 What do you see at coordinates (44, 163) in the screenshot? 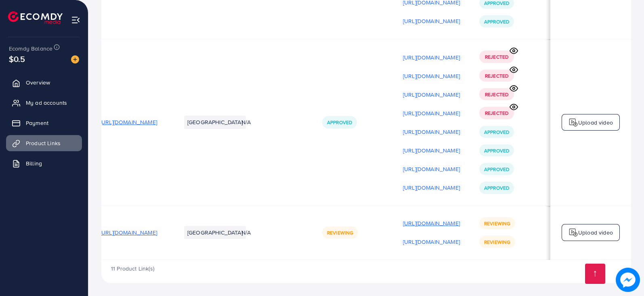
I see `a: Billing` at bounding box center [44, 163].